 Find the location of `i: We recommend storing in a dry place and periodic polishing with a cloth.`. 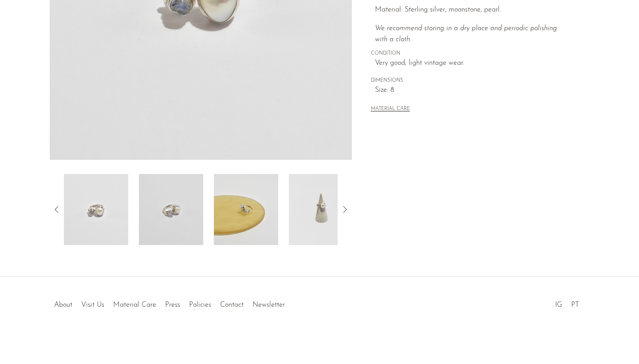

i: We recommend storing in a dry place and periodic polishing with a cloth. is located at coordinates (467, 34).